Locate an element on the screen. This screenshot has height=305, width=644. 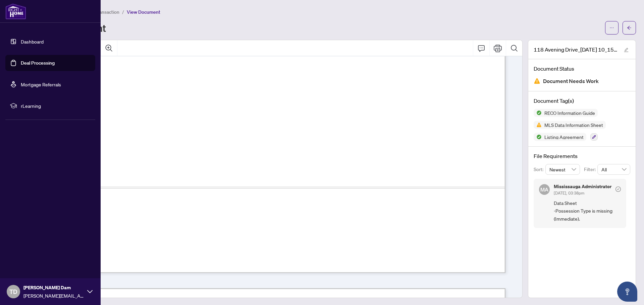
img: logo is located at coordinates (16, 11).